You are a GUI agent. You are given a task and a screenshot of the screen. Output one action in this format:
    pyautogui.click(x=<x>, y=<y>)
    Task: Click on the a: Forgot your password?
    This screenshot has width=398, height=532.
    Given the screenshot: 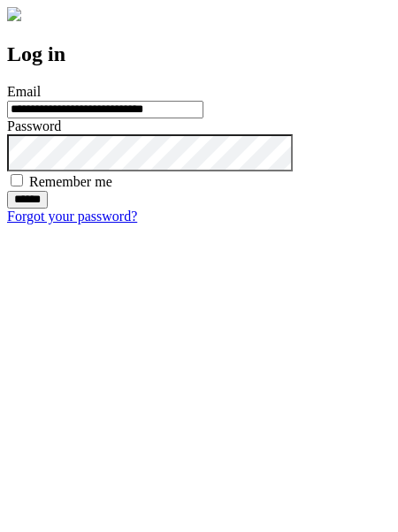 What is the action you would take?
    pyautogui.click(x=72, y=216)
    